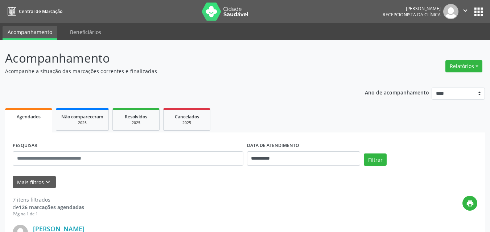 The height and width of the screenshot is (232, 490). I want to click on span: Central de Marcação, so click(41, 11).